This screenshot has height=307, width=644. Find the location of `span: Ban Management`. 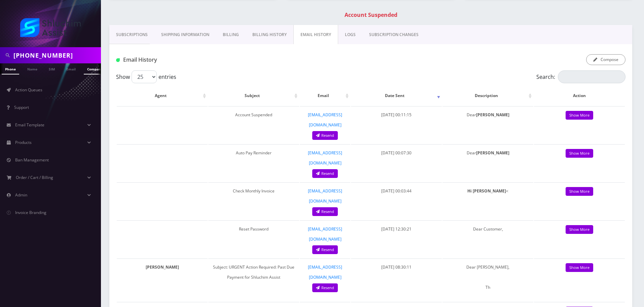

span: Ban Management is located at coordinates (32, 160).